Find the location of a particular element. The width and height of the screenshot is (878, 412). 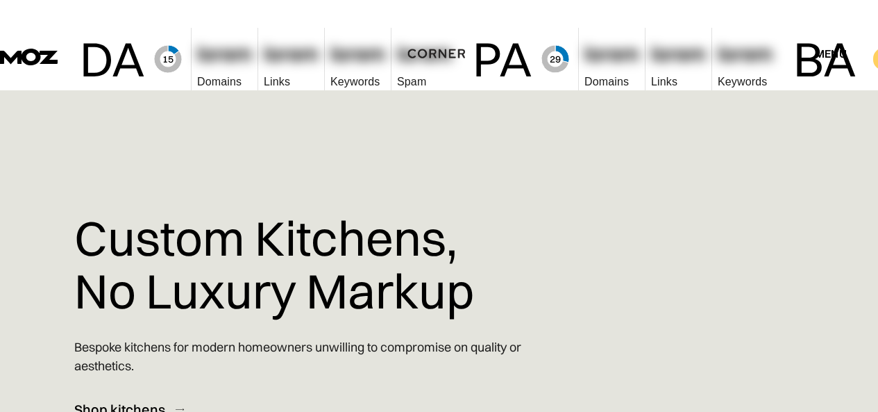

a: home is located at coordinates (439, 53).